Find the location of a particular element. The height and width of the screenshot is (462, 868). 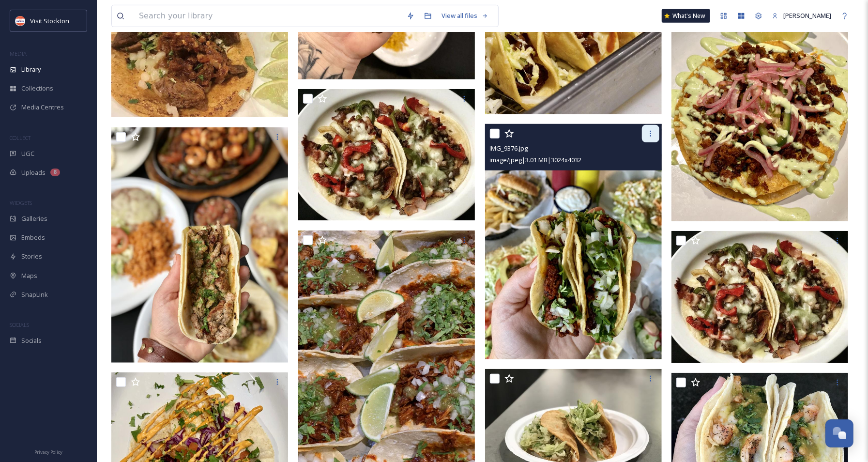

div: 8 is located at coordinates (55, 173).